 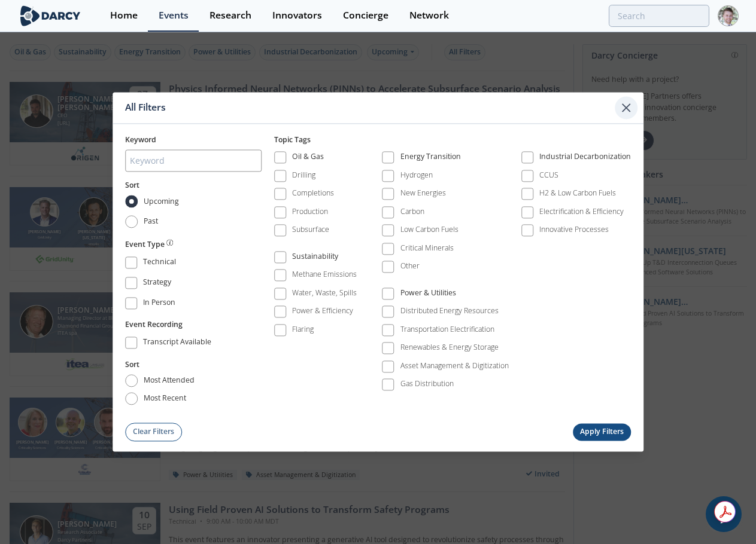 I want to click on div: Critical Minerals, so click(x=427, y=248).